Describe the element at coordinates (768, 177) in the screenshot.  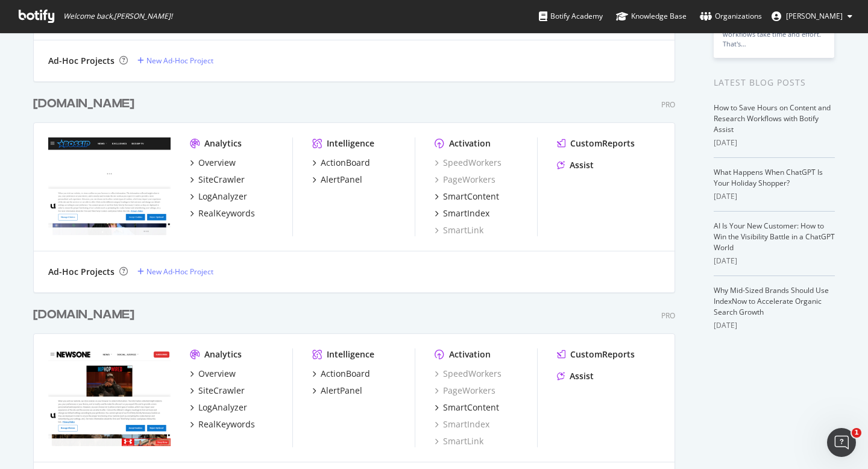
I see `a: What Happens When ChatGPT Is Your Holiday Shopper?` at that location.